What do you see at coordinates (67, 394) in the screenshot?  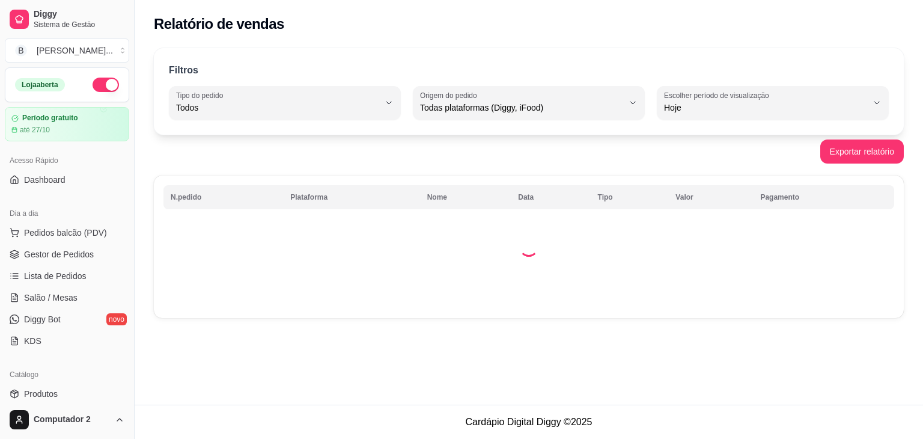 I see `a: Produtos` at bounding box center [67, 394].